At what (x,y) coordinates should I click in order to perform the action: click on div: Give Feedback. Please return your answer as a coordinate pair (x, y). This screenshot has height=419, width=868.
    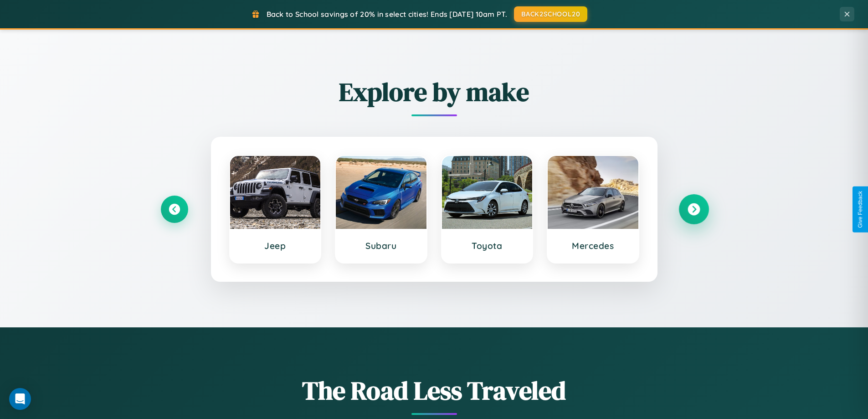
    Looking at the image, I should click on (860, 209).